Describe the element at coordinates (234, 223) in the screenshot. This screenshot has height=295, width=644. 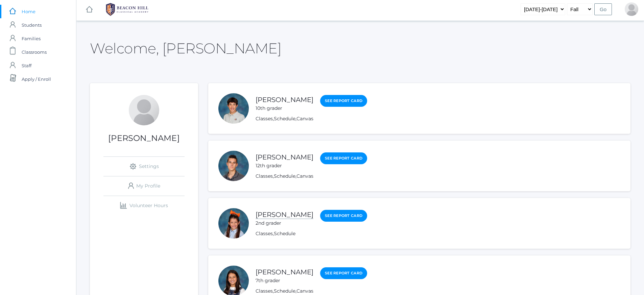
I see `div: Alexandra Benson` at that location.